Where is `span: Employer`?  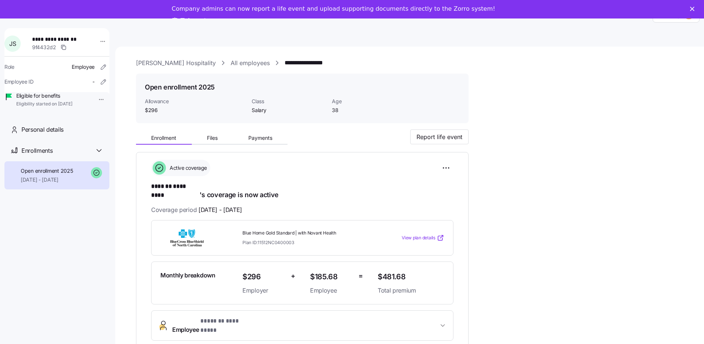
span: Employer is located at coordinates (264, 290).